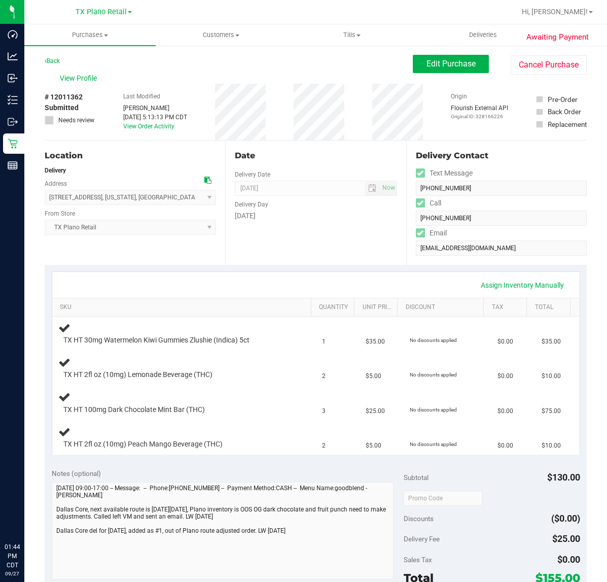 The width and height of the screenshot is (607, 582). Describe the element at coordinates (459, 96) in the screenshot. I see `label: Origin` at that location.